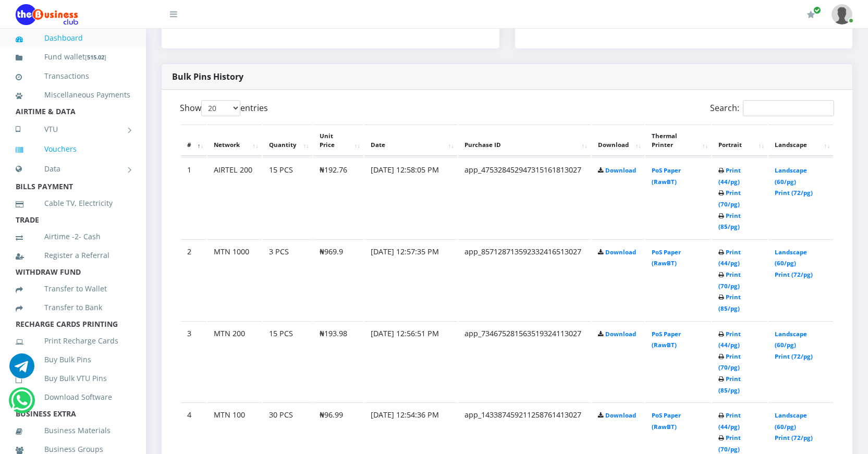 This screenshot has width=868, height=454. I want to click on th: Download: activate to sort column ascending, so click(618, 141).